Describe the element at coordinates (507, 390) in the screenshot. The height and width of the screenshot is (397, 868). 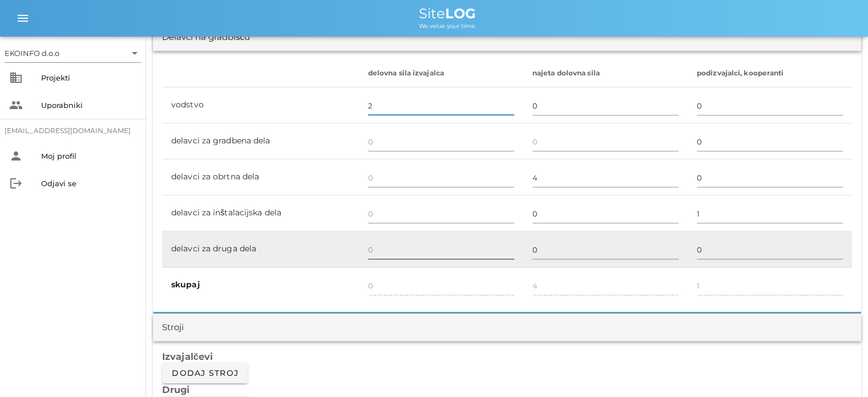
I see `h3: Drugi` at that location.